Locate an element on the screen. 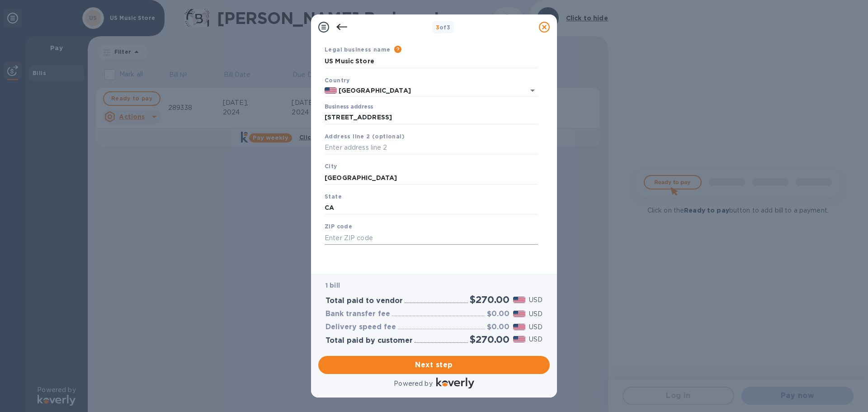 This screenshot has height=412, width=868. p: Powered by is located at coordinates (413, 383).